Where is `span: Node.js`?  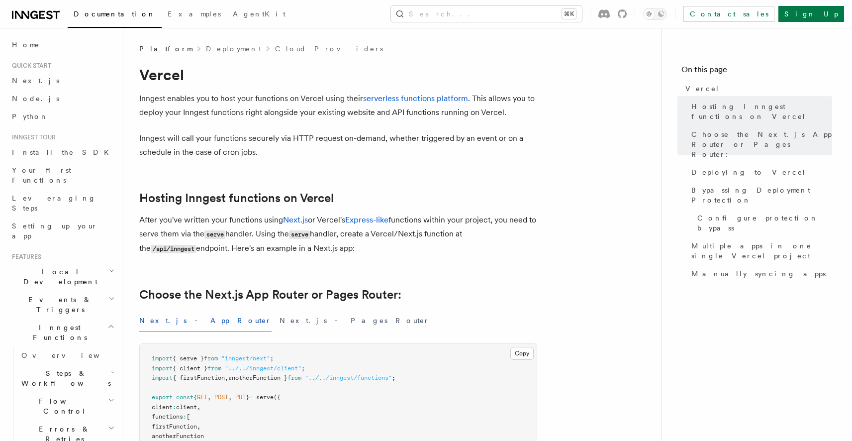 span: Node.js is located at coordinates (35, 98).